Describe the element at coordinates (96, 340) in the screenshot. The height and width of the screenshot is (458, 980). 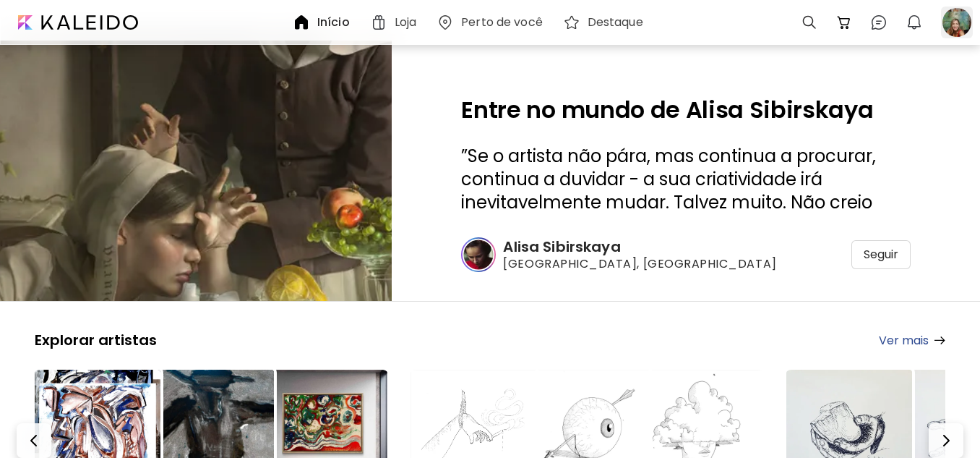
I see `h5: Explorar artistas` at that location.